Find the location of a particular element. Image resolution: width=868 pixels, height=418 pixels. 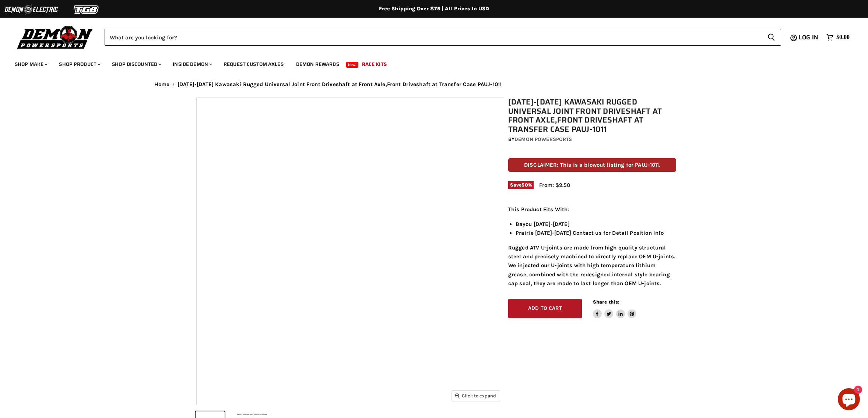

img: TGB Logo 2 is located at coordinates (87, 9).